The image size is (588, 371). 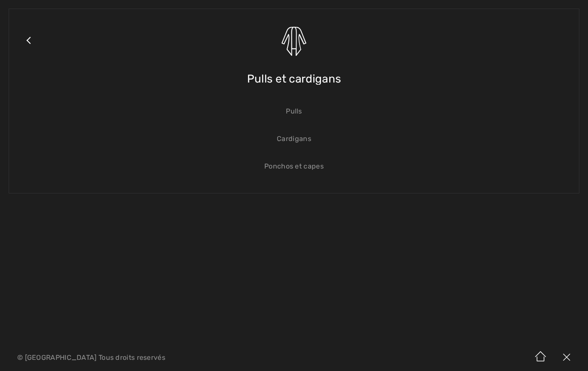 I want to click on a: Pulls, so click(x=294, y=111).